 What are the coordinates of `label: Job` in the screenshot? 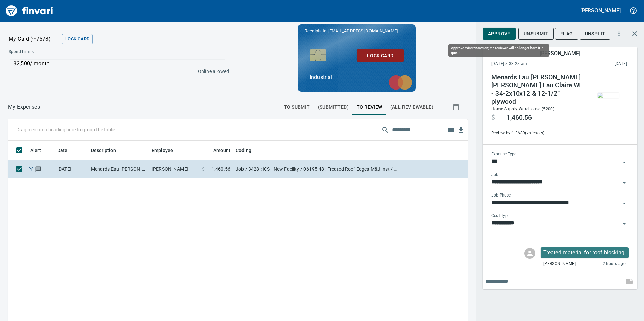 It's located at (495, 175).